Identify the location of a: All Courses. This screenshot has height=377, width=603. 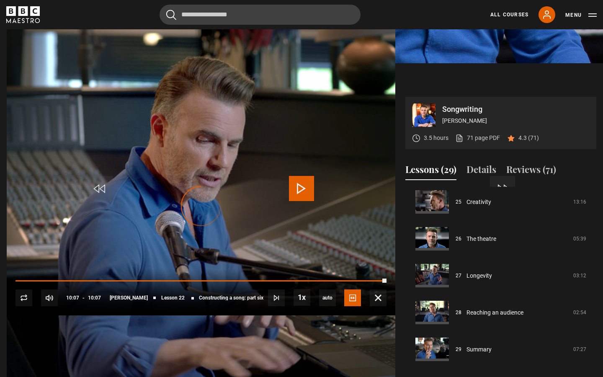
(509, 15).